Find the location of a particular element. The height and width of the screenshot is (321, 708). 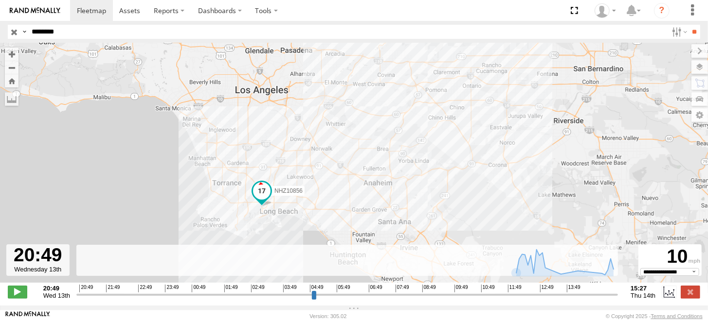

label: Search Query is located at coordinates (24, 32).